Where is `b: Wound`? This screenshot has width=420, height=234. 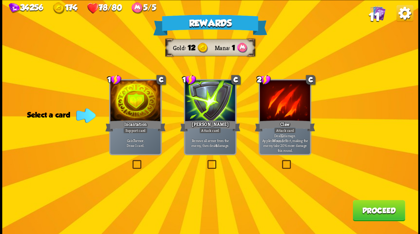
b: Wound is located at coordinates (277, 140).